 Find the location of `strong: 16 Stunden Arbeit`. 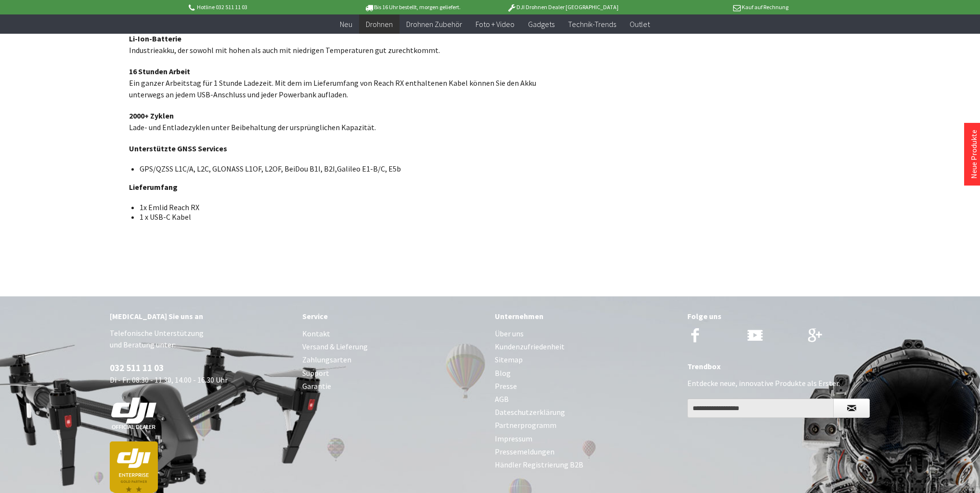

strong: 16 Stunden Arbeit is located at coordinates (159, 71).